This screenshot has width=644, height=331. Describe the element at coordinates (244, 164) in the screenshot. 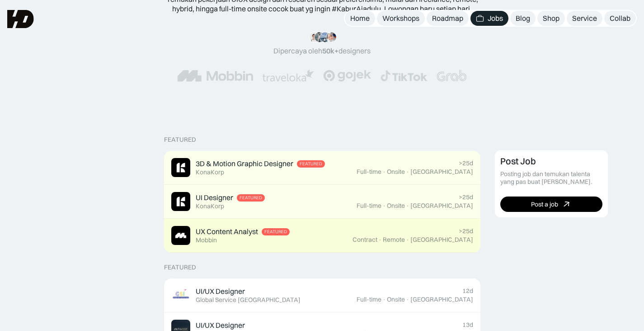

I see `div: 3D & Motion Graphic Designer` at that location.